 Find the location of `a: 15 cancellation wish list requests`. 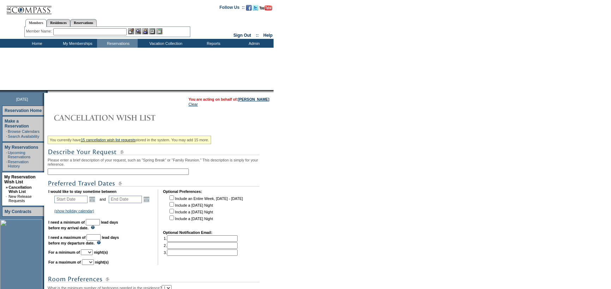

a: 15 cancellation wish list requests is located at coordinates (108, 140).